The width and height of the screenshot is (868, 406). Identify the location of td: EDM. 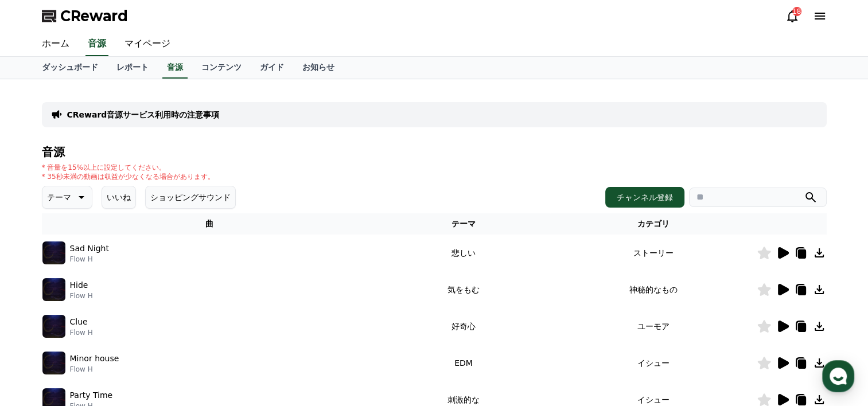
(463, 363).